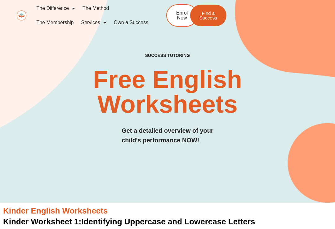  I want to click on a: Kinder Worksheet 1:Identifying Uppercase and Lowercase Letters, so click(129, 222).